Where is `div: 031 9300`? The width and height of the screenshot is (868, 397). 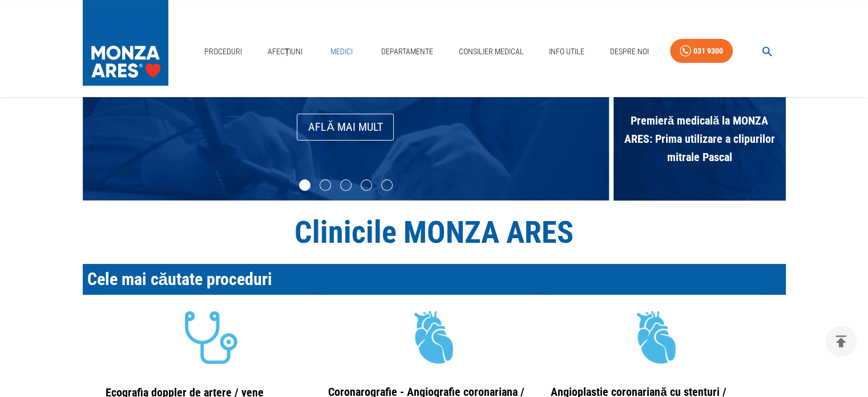 div: 031 9300 is located at coordinates (709, 50).